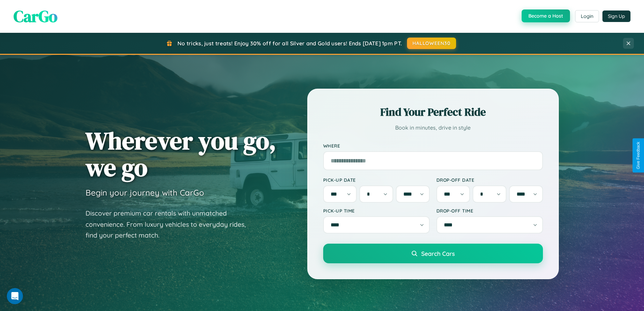 Image resolution: width=644 pixels, height=311 pixels. I want to click on button: HALLOWEEN30, so click(431, 43).